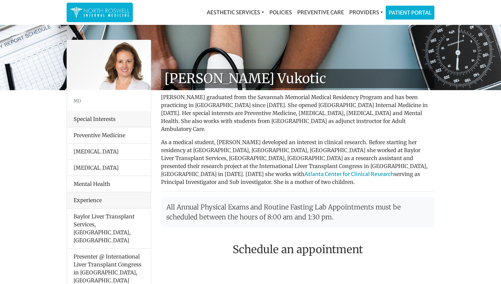 The width and height of the screenshot is (501, 284). What do you see at coordinates (109, 119) in the screenshot?
I see `div: Special Interests` at bounding box center [109, 119].